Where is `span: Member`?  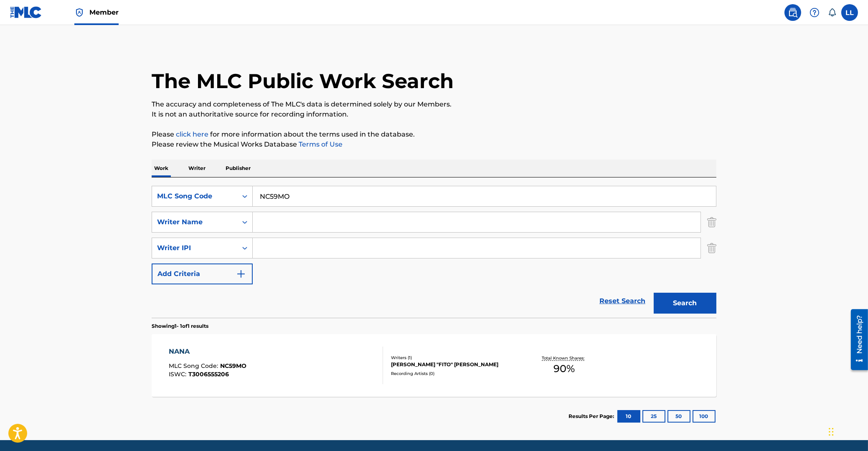
span: Member is located at coordinates (104, 12).